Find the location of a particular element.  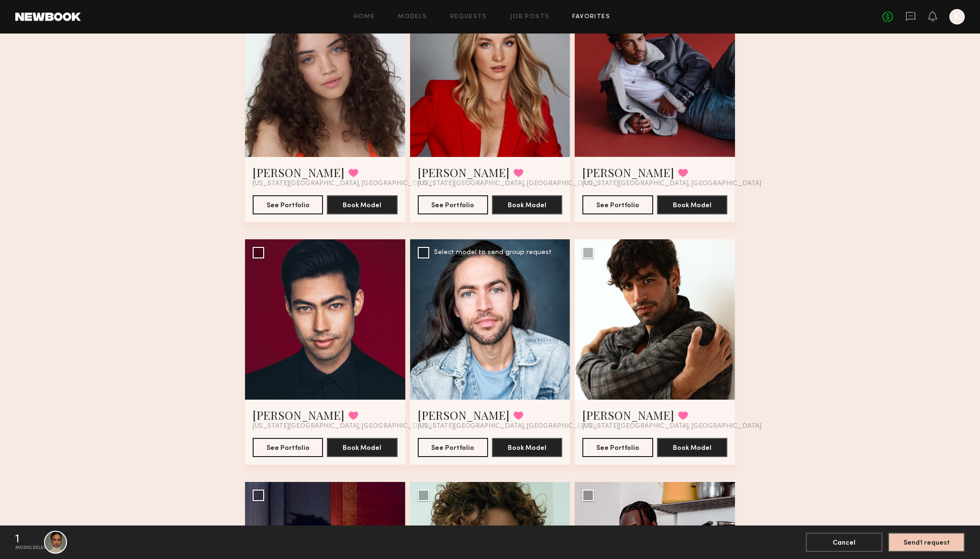

button: Cancel is located at coordinates (844, 543).